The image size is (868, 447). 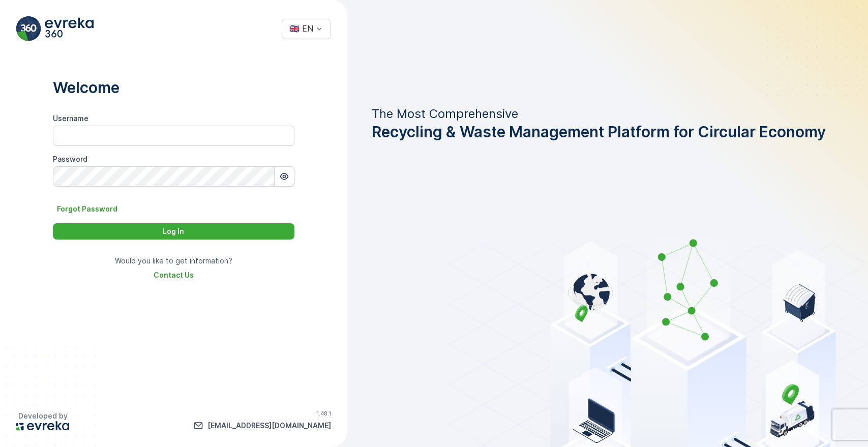 I want to click on a: info@evreka.co, so click(x=262, y=425).